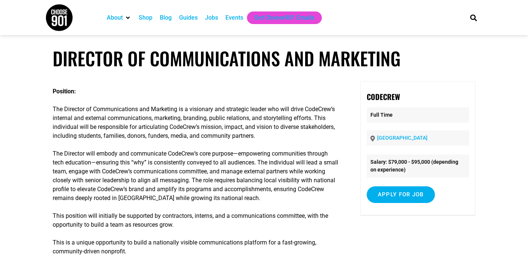 This screenshot has height=263, width=528. What do you see at coordinates (196, 176) in the screenshot?
I see `p: The Director will embody and communicate CodeCrew’s core purpose—empowering communities through t...` at bounding box center [196, 176].